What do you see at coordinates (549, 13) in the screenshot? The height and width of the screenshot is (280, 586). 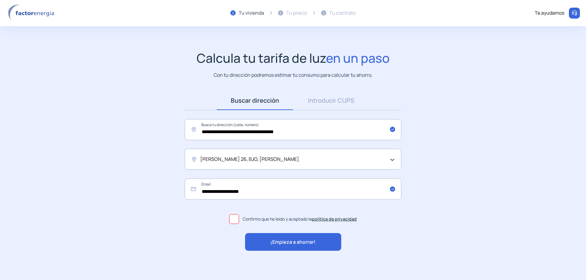 I see `div: Te ayudamos` at bounding box center [549, 13].